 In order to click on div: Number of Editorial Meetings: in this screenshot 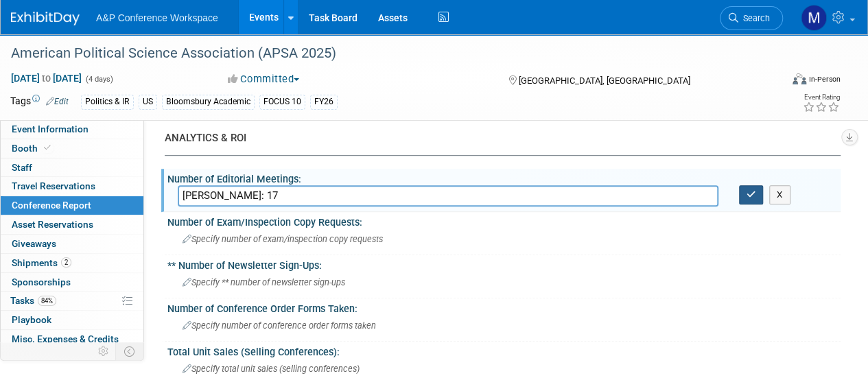, I will do `click(504, 177)`.